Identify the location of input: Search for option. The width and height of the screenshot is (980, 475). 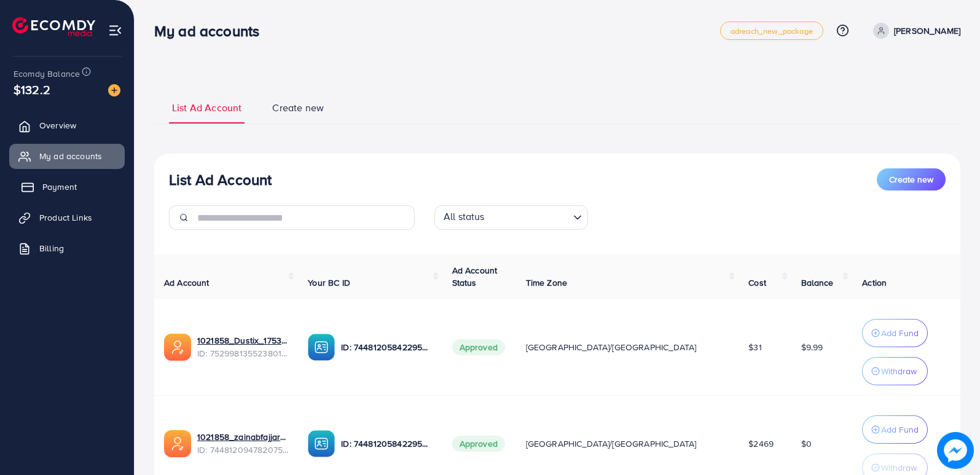
(528, 217).